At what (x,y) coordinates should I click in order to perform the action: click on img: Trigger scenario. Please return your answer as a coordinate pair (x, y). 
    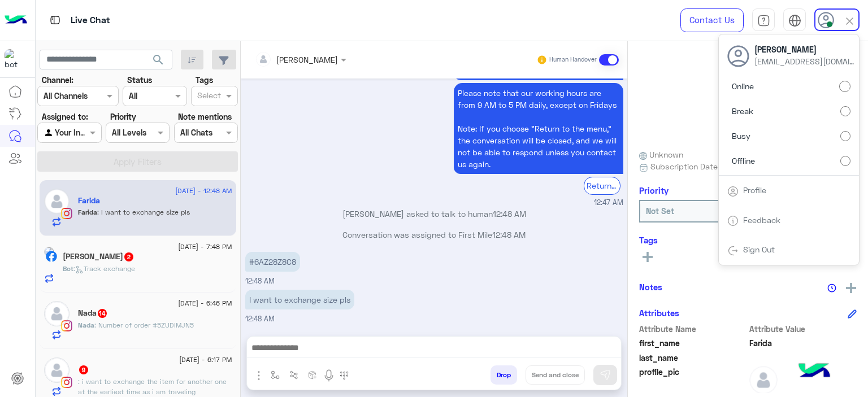
    Looking at the image, I should click on (294, 375).